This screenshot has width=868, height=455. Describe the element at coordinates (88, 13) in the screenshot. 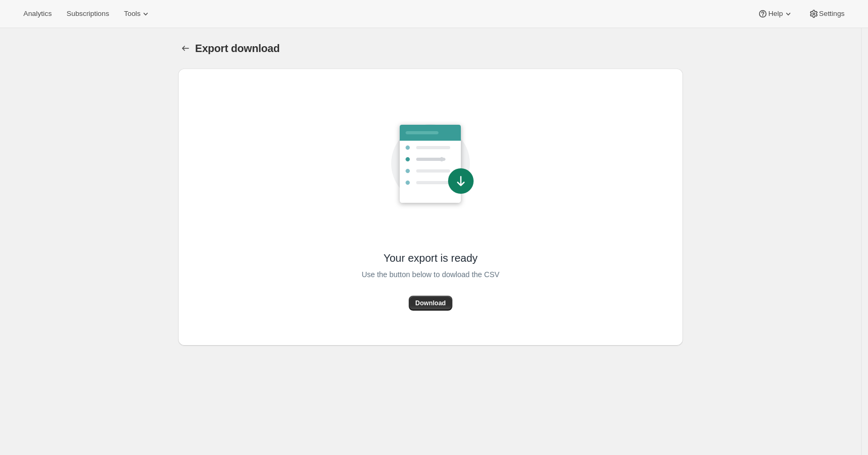

I see `span: Subscriptions` at that location.